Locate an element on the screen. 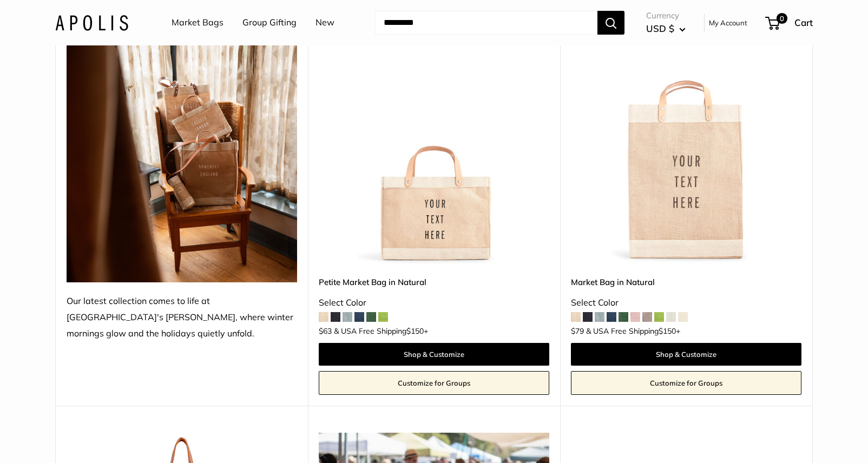 The image size is (868, 463). a: Market Bag in NaturalMarket Bag in Natural is located at coordinates (686, 150).